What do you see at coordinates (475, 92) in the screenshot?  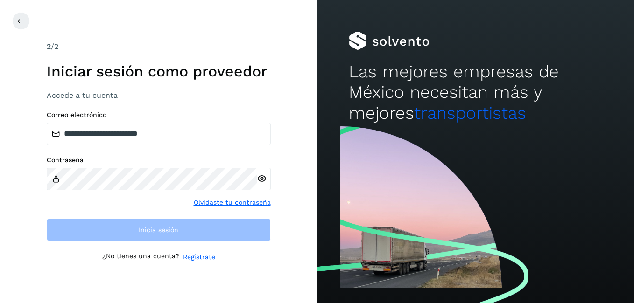 I see `h2: Las mejores empresas de México necesitan más y mejores` at bounding box center [475, 92].